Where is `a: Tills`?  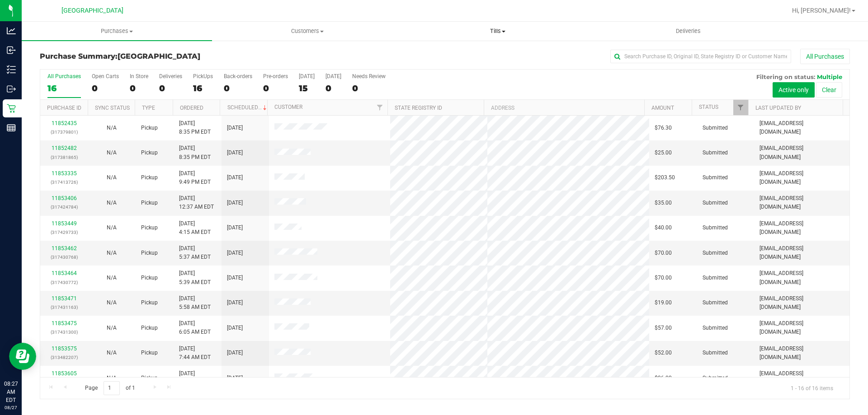
a: Tills is located at coordinates (497, 31).